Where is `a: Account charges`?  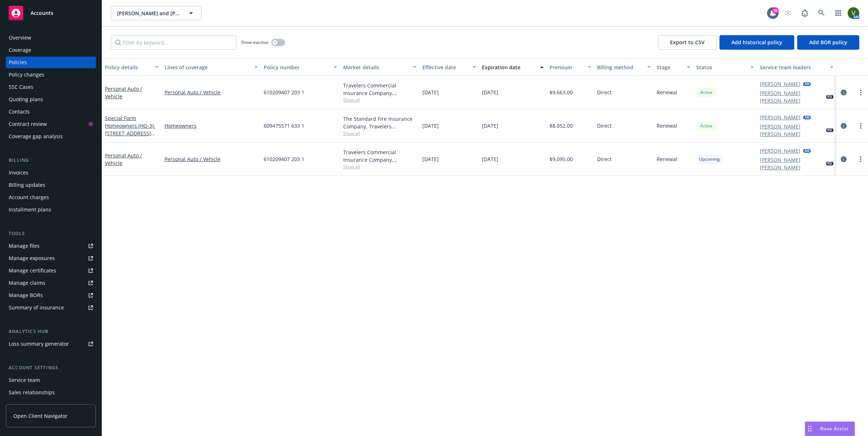
a: Account charges is located at coordinates (51, 197).